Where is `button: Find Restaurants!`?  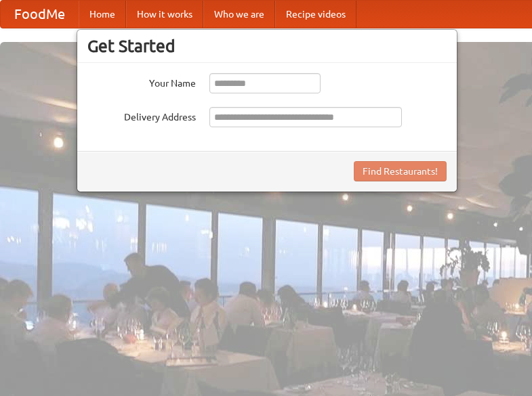 button: Find Restaurants! is located at coordinates (400, 171).